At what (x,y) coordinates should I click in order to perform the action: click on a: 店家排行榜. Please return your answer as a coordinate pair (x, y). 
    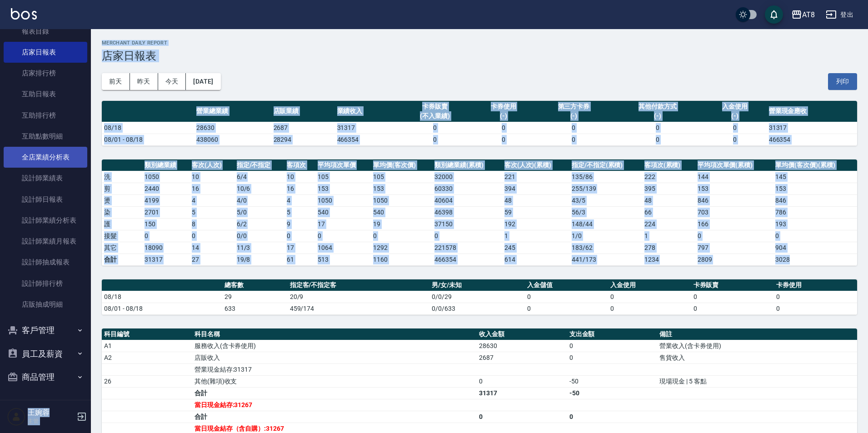
    Looking at the image, I should click on (46, 73).